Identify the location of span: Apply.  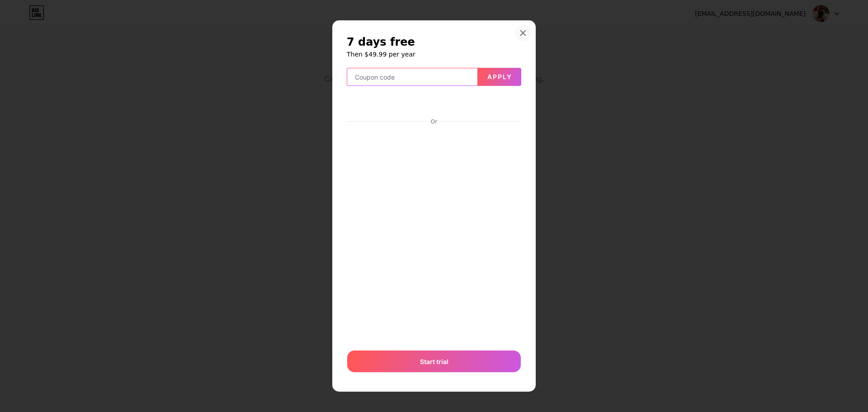
(500, 77).